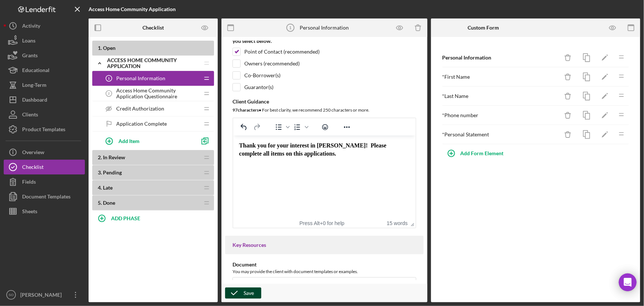 Image resolution: width=644 pixels, height=306 pixels. I want to click on div: Dashboard, so click(34, 100).